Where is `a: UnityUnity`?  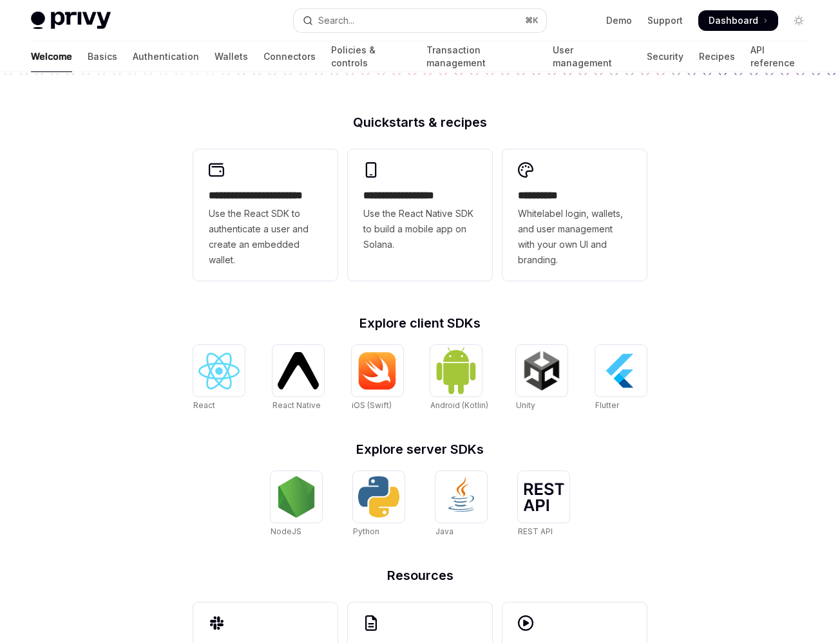 a: UnityUnity is located at coordinates (542, 379).